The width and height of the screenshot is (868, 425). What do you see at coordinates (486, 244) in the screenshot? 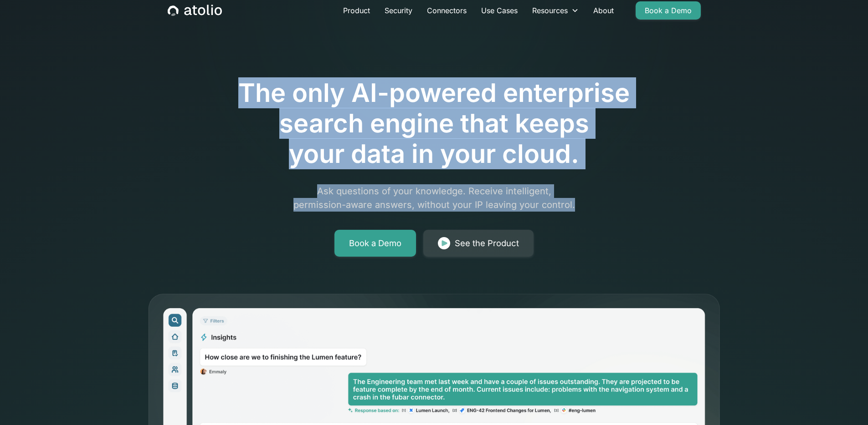
I see `div: See the Product` at bounding box center [486, 244].